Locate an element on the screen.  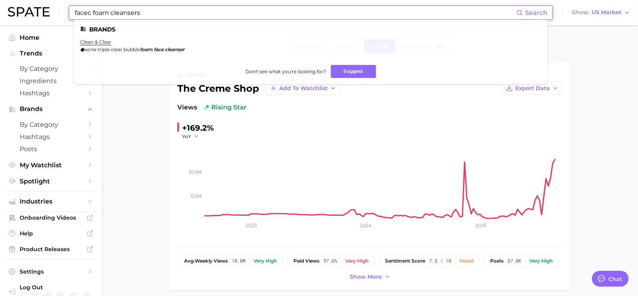
span: rising star is located at coordinates (225, 107).